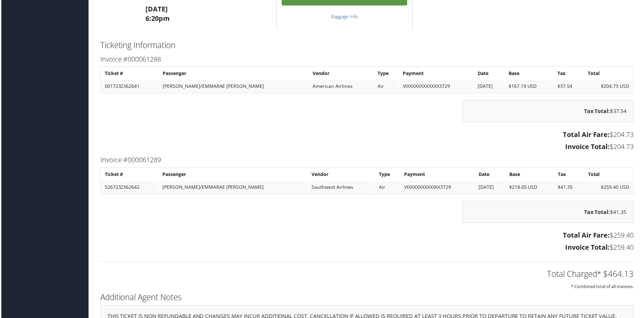 This screenshot has width=644, height=318. Describe the element at coordinates (367, 275) in the screenshot. I see `h2: Total Charged* $464.13` at that location.